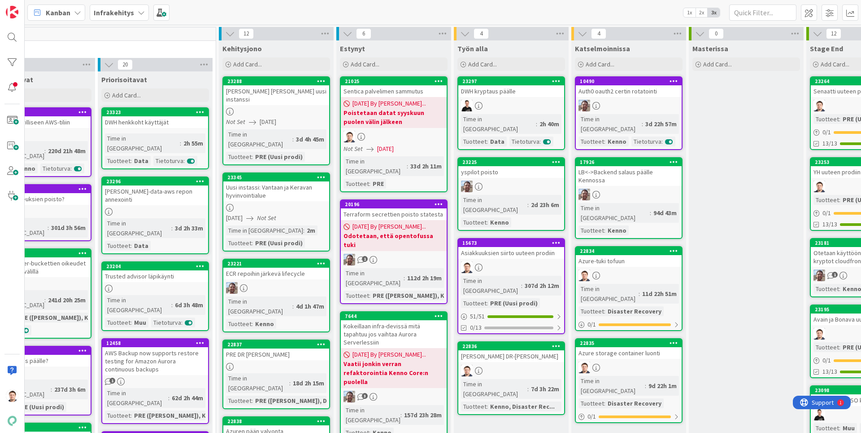  What do you see at coordinates (542, 285) in the screenshot?
I see `div: 307d 2h 12m` at bounding box center [542, 285].